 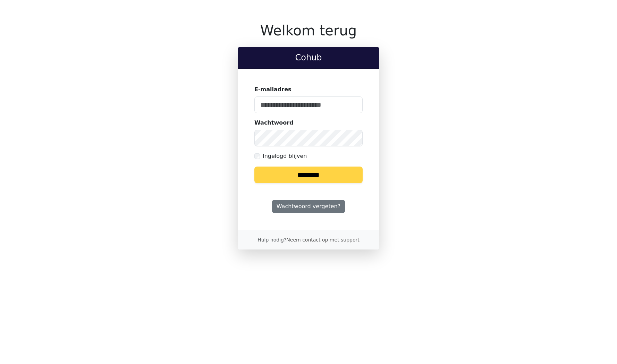 What do you see at coordinates (323, 240) in the screenshot?
I see `a: Neem contact op met support` at bounding box center [323, 240].